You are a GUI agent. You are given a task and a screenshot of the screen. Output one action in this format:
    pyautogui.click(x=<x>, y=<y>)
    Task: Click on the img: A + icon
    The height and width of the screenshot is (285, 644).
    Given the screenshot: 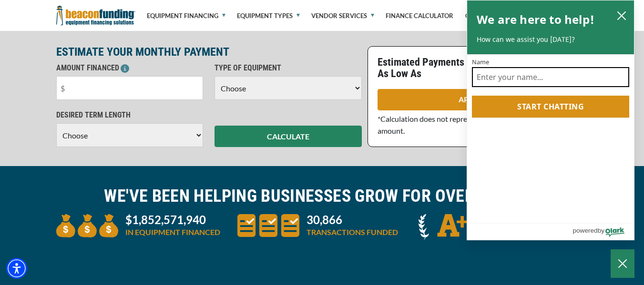 What is the action you would take?
    pyautogui.click(x=449, y=227)
    